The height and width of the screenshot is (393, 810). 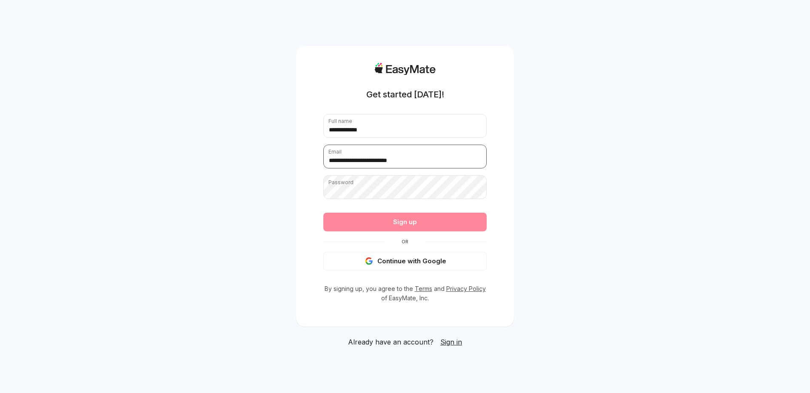 What do you see at coordinates (405, 261) in the screenshot?
I see `button: Continue with Google` at bounding box center [405, 261].